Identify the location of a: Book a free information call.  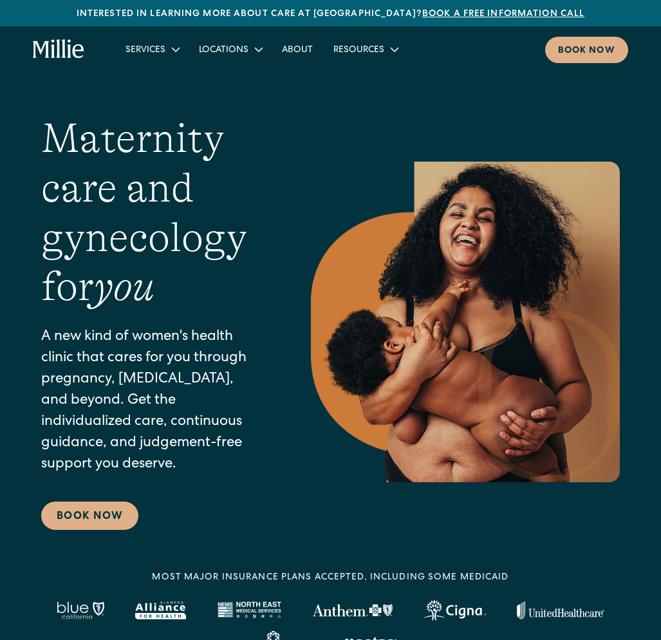
(503, 14).